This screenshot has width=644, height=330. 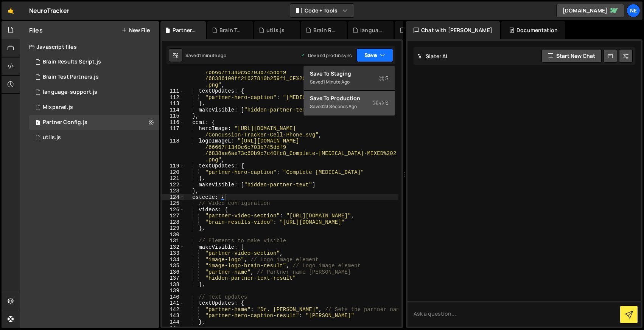 What do you see at coordinates (173, 253) in the screenshot?
I see `div: 133` at bounding box center [173, 253].